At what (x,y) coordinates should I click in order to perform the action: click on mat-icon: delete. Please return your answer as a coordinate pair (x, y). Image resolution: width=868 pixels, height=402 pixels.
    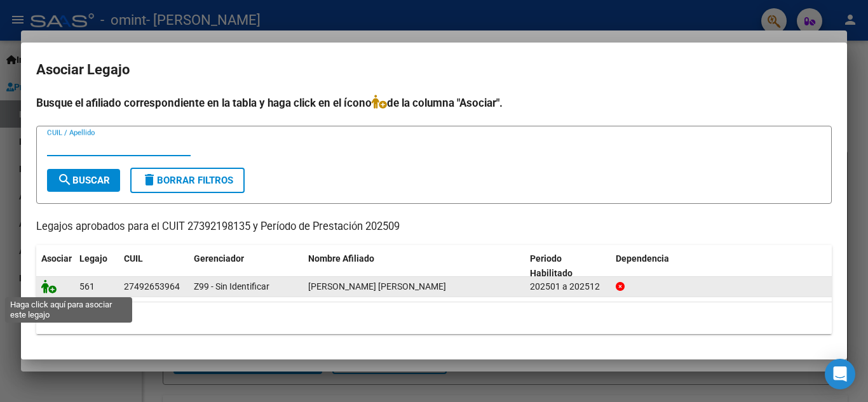
    Looking at the image, I should click on (149, 180).